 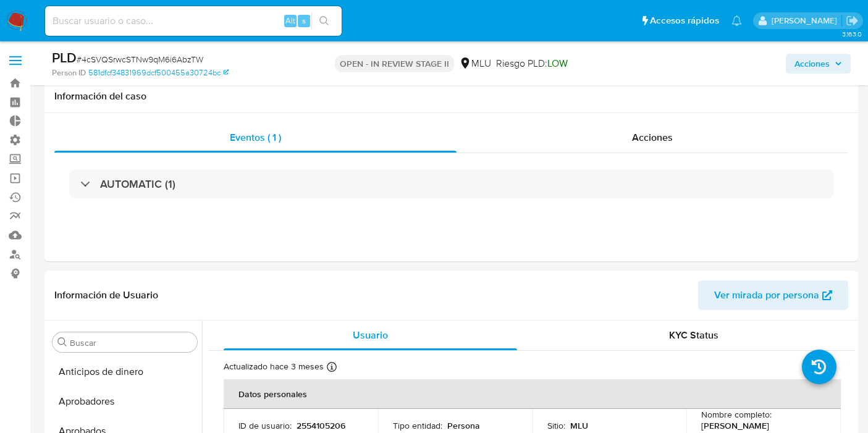 What do you see at coordinates (451, 184) in the screenshot?
I see `div: AUTOMATIC (1)` at bounding box center [451, 184].